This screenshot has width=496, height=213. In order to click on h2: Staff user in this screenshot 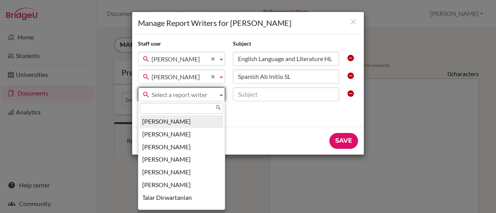, I will do `click(181, 44)`.